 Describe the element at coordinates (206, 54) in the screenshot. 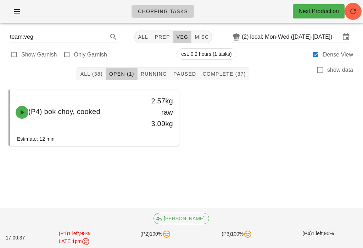

I see `span: est. 0.2 hours (1 tasks)` at that location.